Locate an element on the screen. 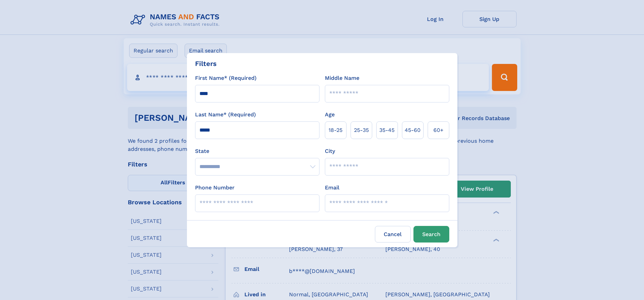  span: 25‑35 is located at coordinates (361, 130).